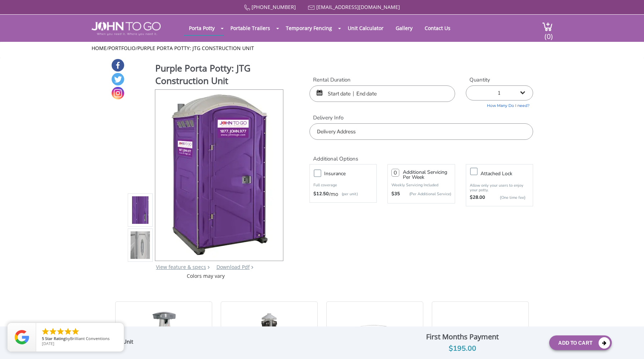 The width and height of the screenshot is (644, 359). Describe the element at coordinates (250, 28) in the screenshot. I see `a: Portable Trailers` at that location.